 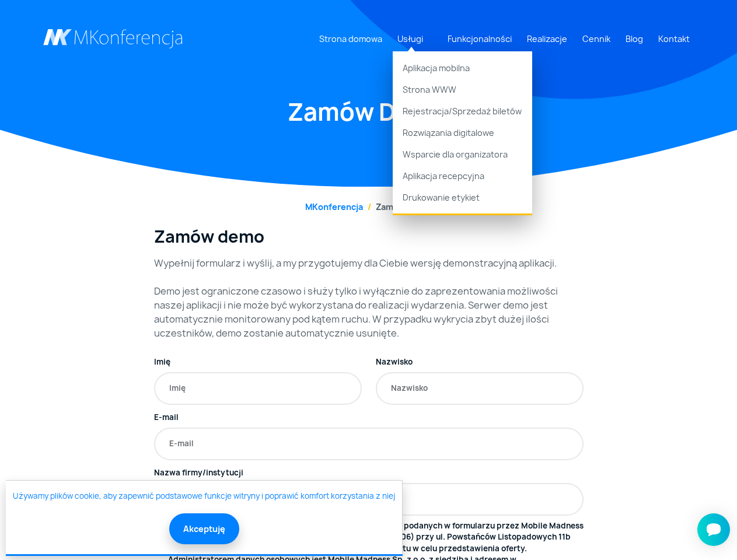 What do you see at coordinates (394, 362) in the screenshot?
I see `label: Nazwisko` at bounding box center [394, 362].